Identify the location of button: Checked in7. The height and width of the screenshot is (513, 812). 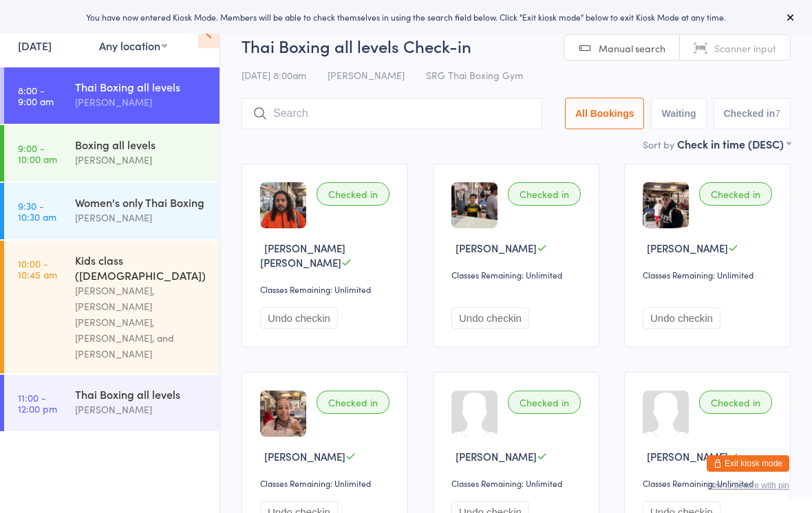
(752, 114).